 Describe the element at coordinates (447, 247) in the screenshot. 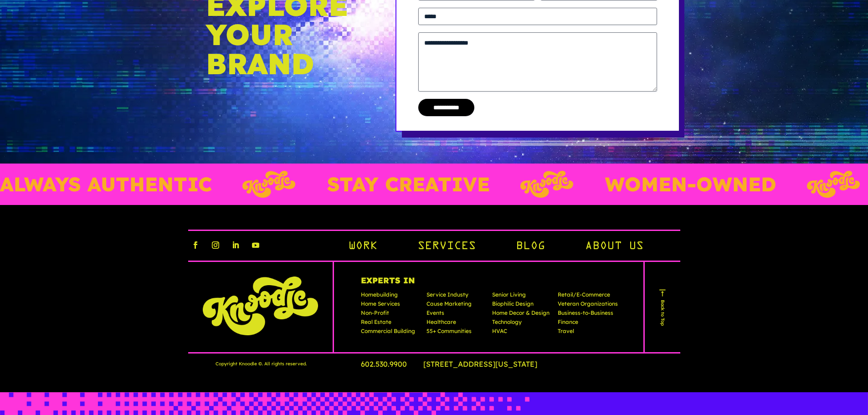

I see `a: Services` at that location.